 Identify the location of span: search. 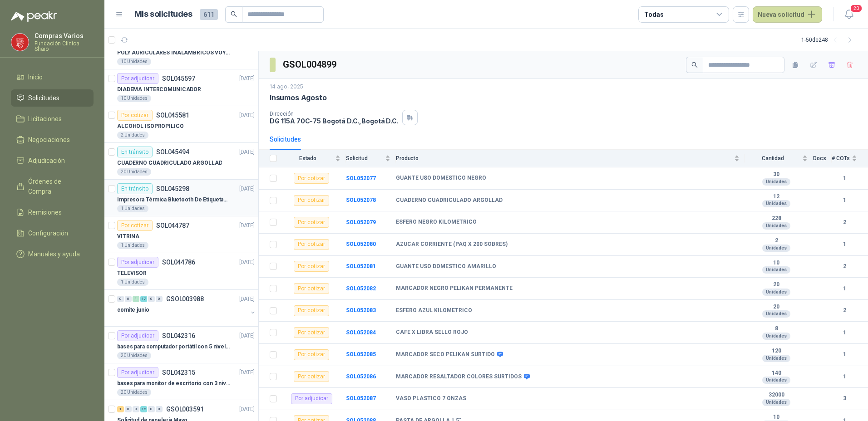
(234, 14).